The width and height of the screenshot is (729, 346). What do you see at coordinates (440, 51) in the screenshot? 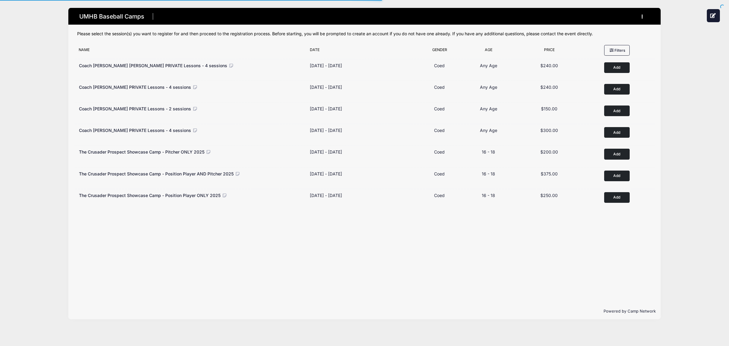
I see `div: Gender` at bounding box center [440, 51].